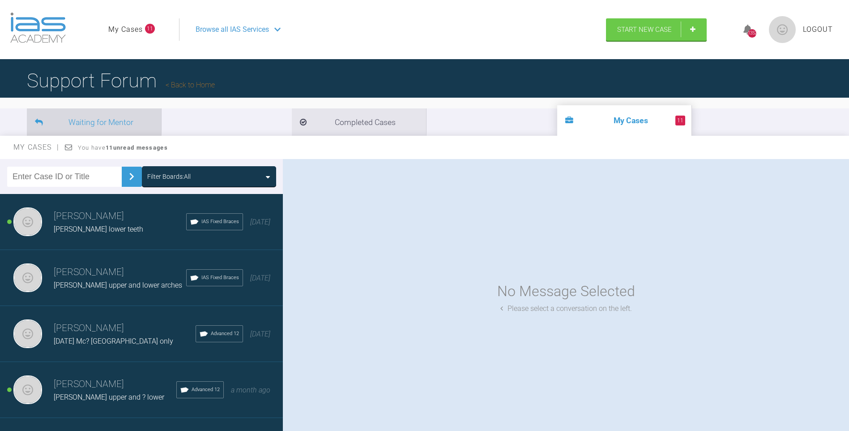 This screenshot has width=849, height=431. I want to click on li: Completed Cases, so click(359, 122).